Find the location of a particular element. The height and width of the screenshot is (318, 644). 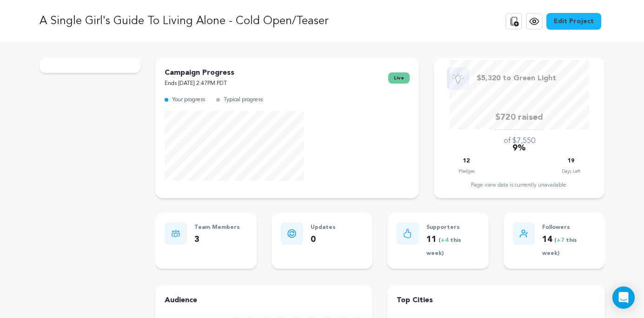

p: Supporters is located at coordinates (453, 228).